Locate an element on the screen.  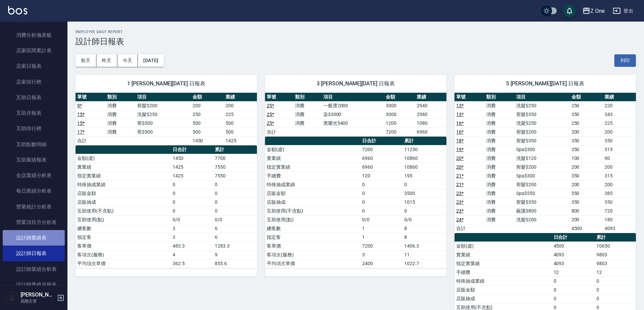
td: 9803 is located at coordinates (615, 254).